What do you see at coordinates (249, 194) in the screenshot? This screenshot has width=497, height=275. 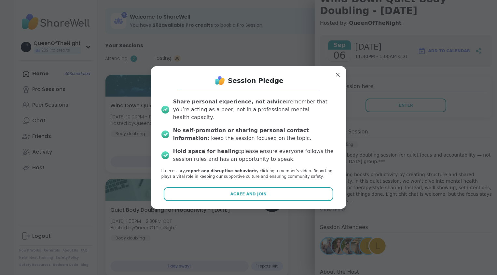 I see `span: Agree and Join` at bounding box center [249, 194].